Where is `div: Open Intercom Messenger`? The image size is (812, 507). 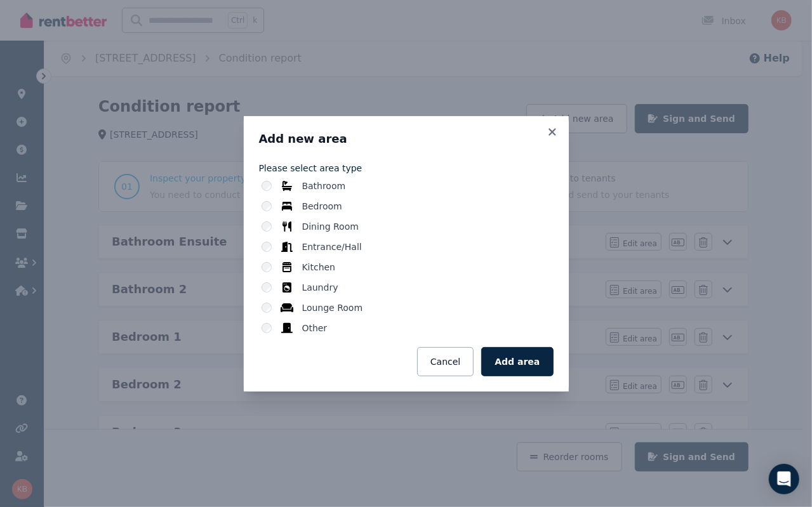
div: Open Intercom Messenger is located at coordinates (784, 479).